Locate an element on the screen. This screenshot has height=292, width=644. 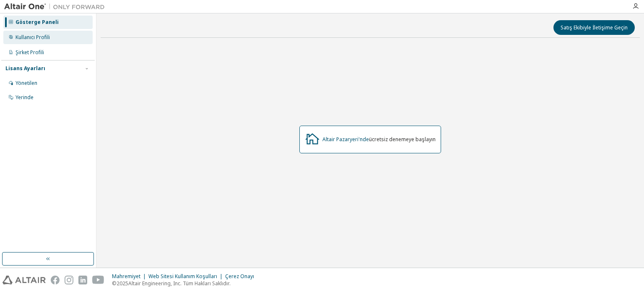
a: Altair Pazaryeri'nde is located at coordinates (345, 139).